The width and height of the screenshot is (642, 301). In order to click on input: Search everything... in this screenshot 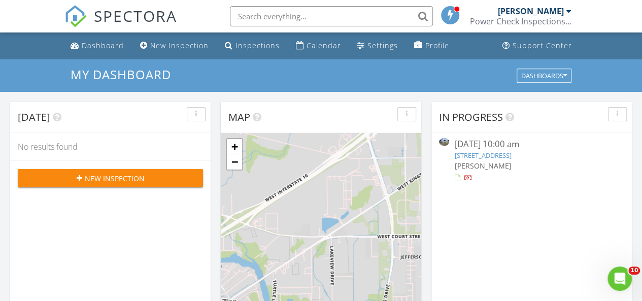, I will do `click(332, 16)`.